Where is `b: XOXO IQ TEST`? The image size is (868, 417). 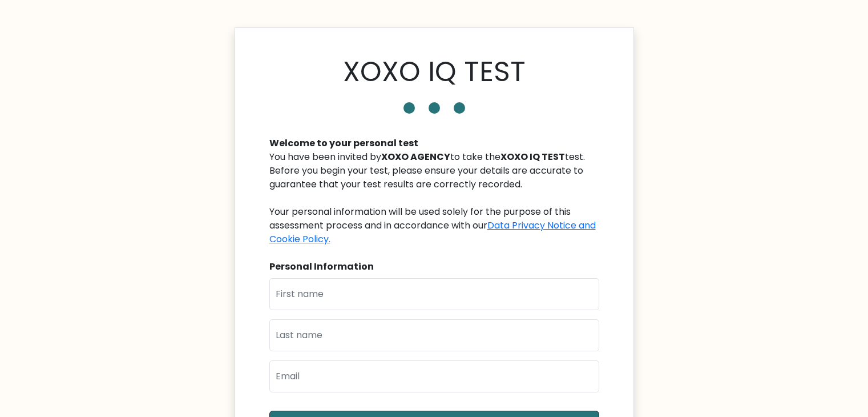
b: XOXO IQ TEST is located at coordinates (533, 156).